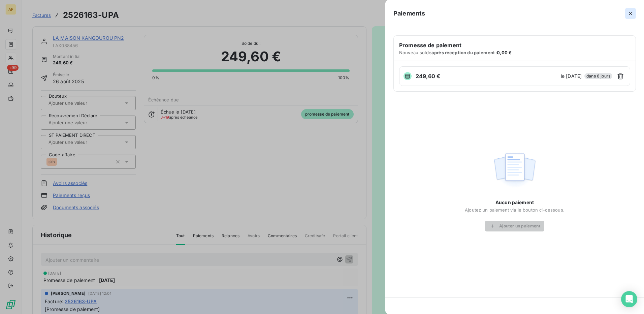  What do you see at coordinates (430, 45) in the screenshot?
I see `h6: Promesse de paiement` at bounding box center [430, 45].